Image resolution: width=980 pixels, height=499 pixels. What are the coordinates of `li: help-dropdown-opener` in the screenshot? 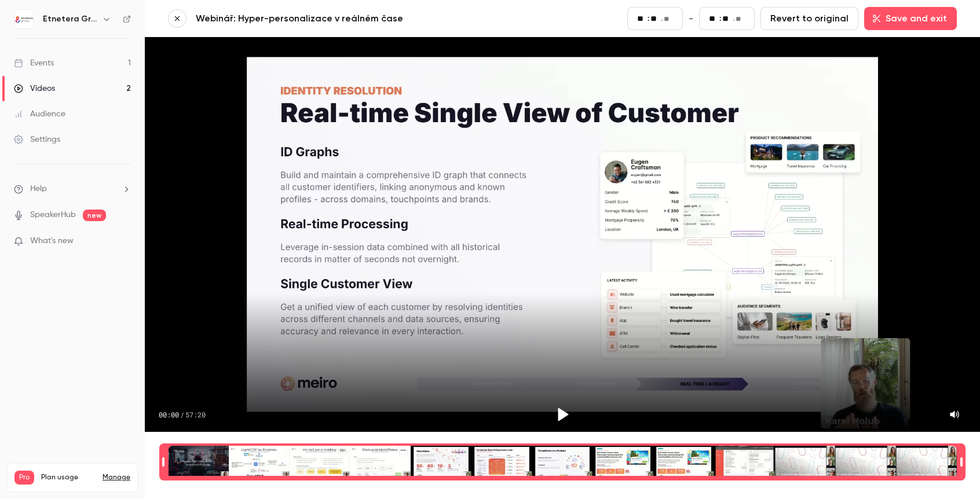 It's located at (72, 189).